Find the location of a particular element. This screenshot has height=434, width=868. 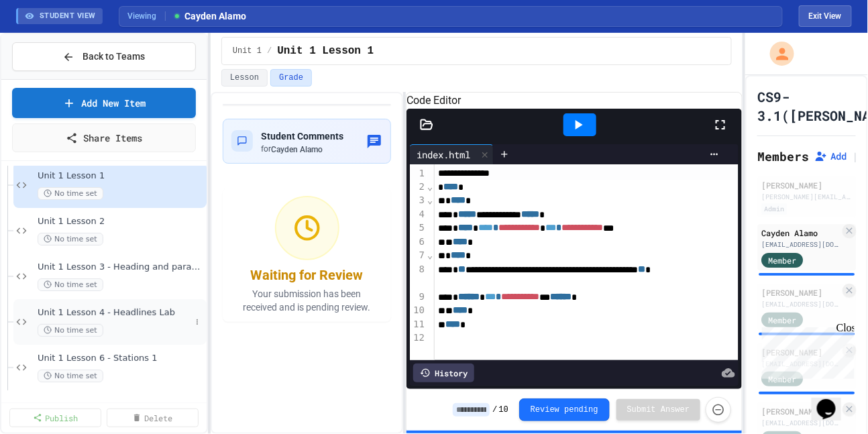

div: 12 is located at coordinates (418, 338).